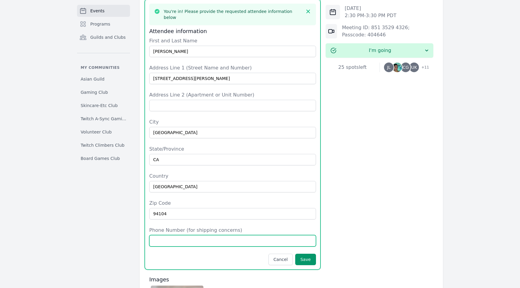 The width and height of the screenshot is (520, 288). What do you see at coordinates (104, 37) in the screenshot?
I see `a: Guilds and Clubs` at bounding box center [104, 37].